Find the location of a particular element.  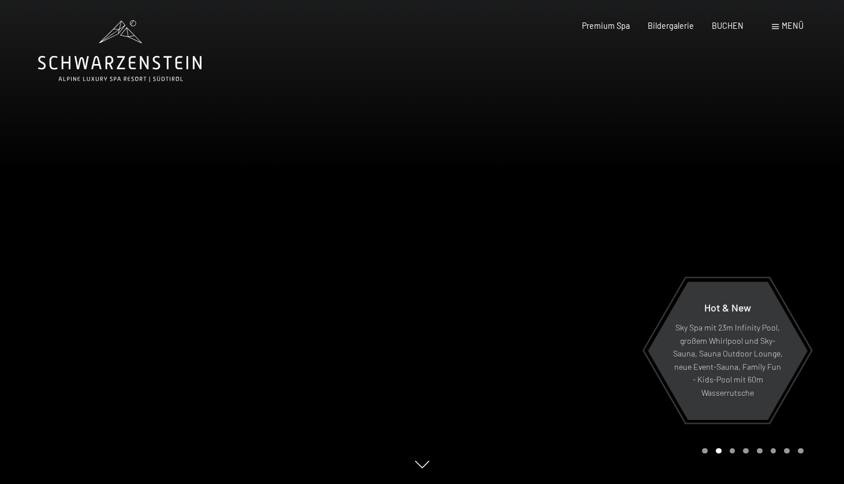

div: Carousel Page 2 (Current Slide) is located at coordinates (719, 451).